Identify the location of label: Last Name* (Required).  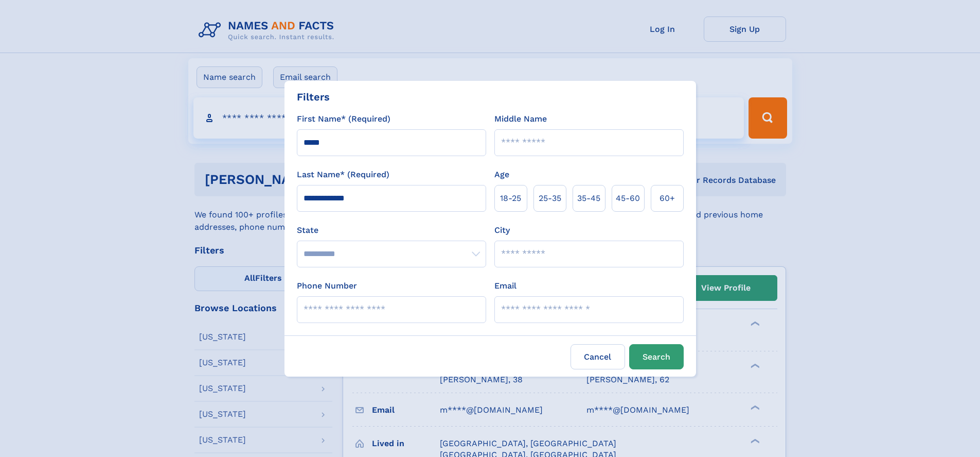
(343, 174).